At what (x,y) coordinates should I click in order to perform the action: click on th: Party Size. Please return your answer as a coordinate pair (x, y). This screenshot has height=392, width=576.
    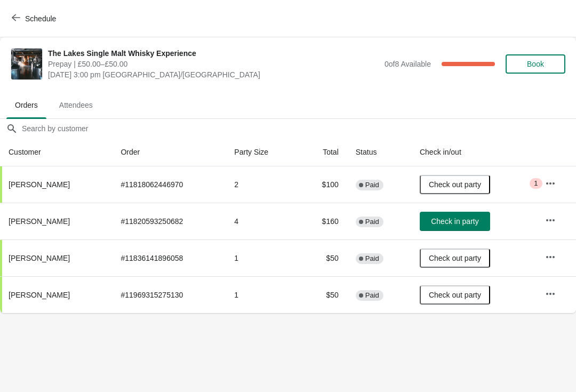
    Looking at the image, I should click on (262, 152).